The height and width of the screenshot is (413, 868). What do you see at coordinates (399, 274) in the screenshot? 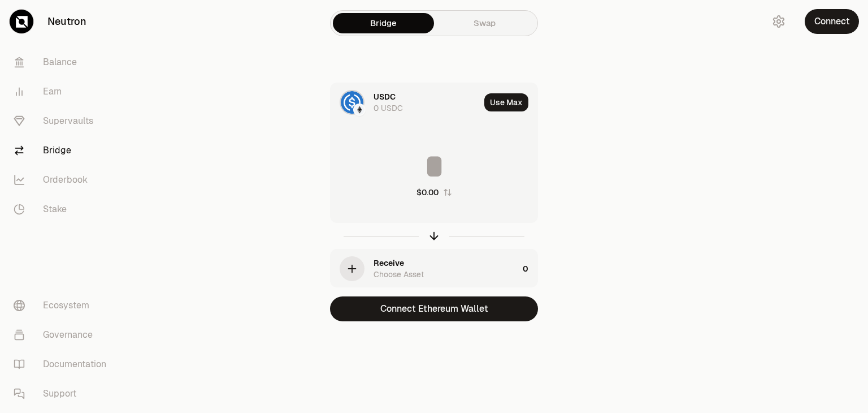
I see `div: Choose Asset` at bounding box center [399, 274].